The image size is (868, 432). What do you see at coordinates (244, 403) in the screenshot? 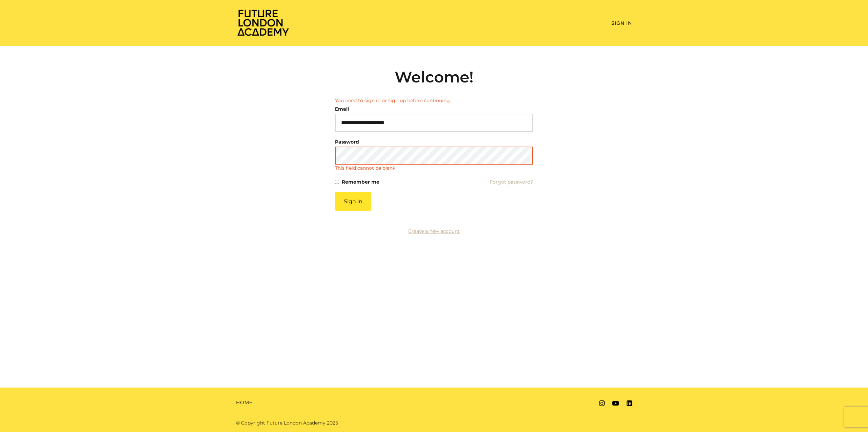
I see `a: Home` at bounding box center [244, 403].